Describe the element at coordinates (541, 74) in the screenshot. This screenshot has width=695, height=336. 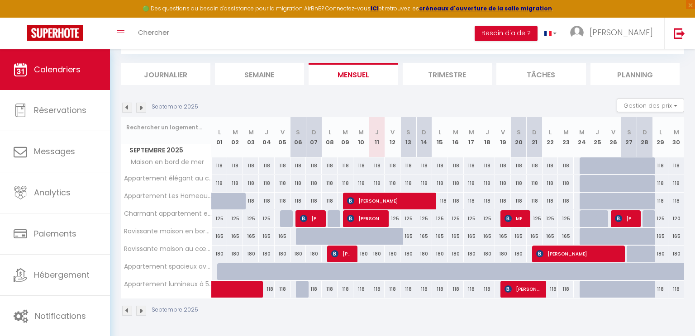
I see `li: Tâches` at that location.